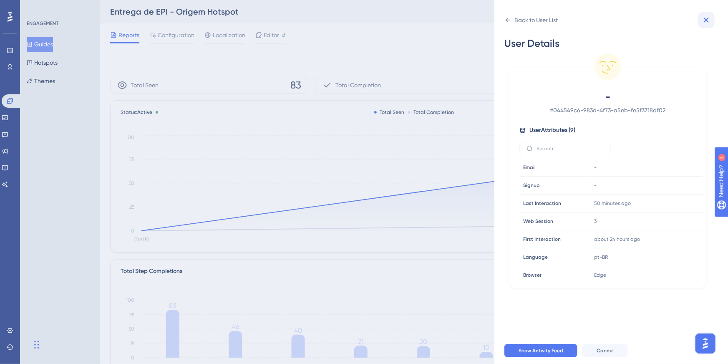 This screenshot has height=364, width=728. What do you see at coordinates (605, 350) in the screenshot?
I see `button: Cancel` at bounding box center [605, 350].